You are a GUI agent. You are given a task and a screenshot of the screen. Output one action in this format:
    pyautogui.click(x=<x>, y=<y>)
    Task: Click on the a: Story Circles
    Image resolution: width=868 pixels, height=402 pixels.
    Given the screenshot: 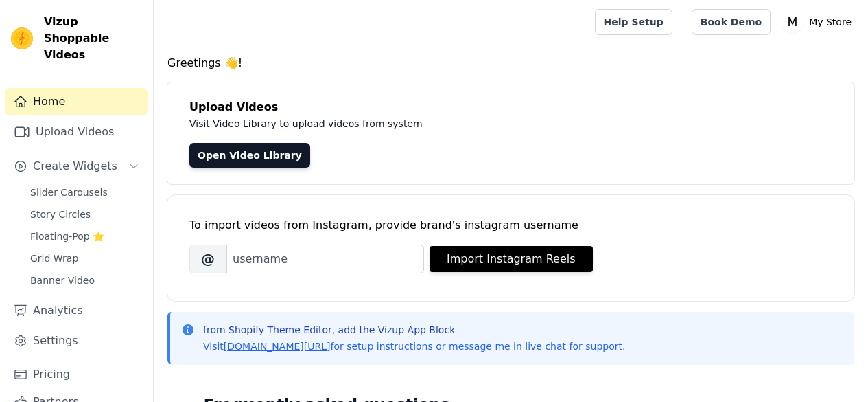 What is the action you would take?
    pyautogui.click(x=84, y=214)
    